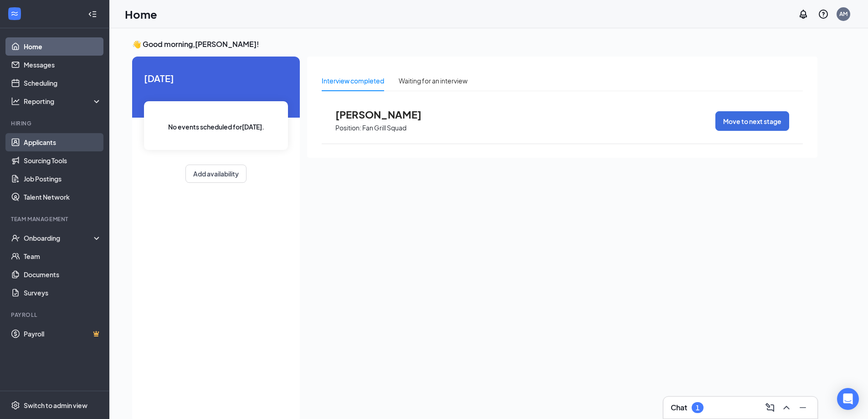  I want to click on div: Team Management, so click(55, 219).